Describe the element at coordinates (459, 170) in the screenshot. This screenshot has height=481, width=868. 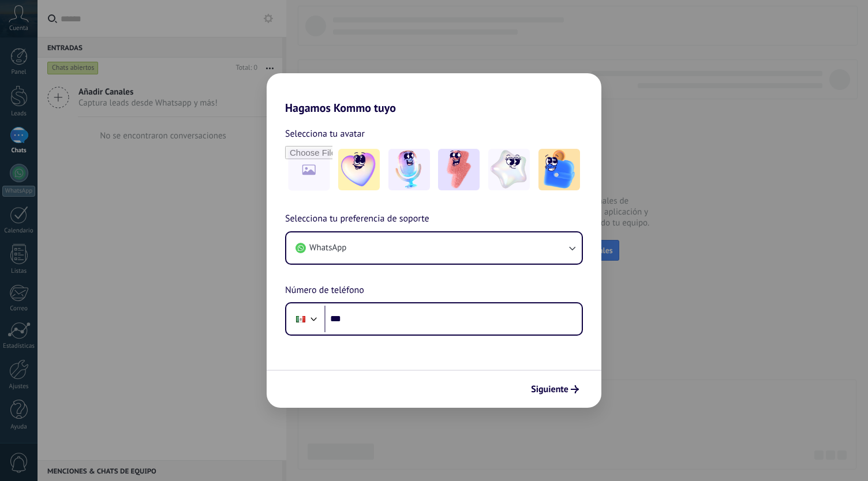
I see `img: -3.jpeg` at that location.